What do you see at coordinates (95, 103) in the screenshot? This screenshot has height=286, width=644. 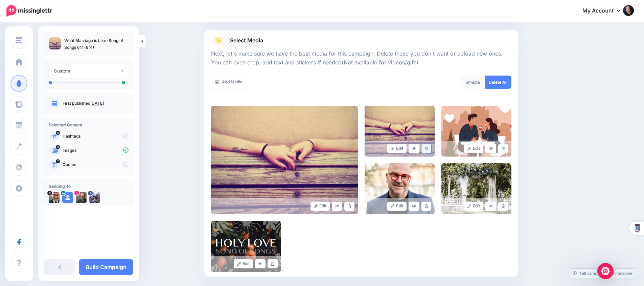 I see `p: First published` at bounding box center [95, 103].